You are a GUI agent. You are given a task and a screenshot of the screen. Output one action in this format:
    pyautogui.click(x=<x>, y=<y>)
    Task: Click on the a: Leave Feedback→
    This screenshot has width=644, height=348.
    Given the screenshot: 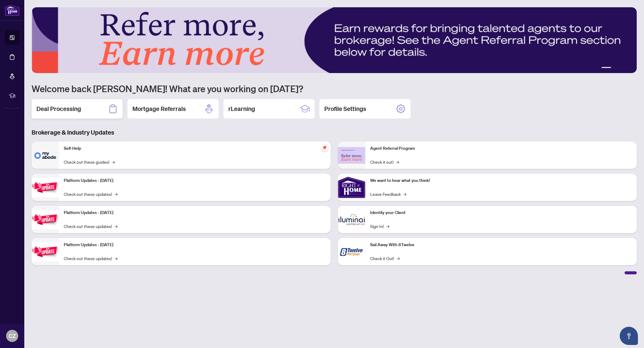 What is the action you would take?
    pyautogui.click(x=388, y=194)
    